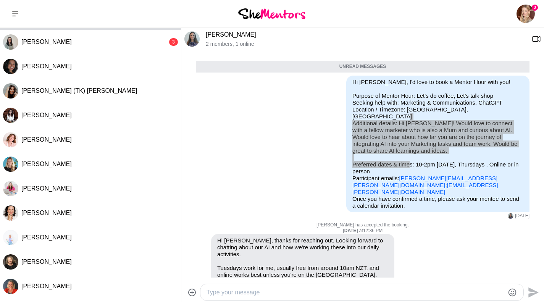 Image resolution: width=544 pixels, height=302 pixels. What do you see at coordinates (303, 271) in the screenshot?
I see `p: Tuesdays work for me, usually free from around 10am NZT, and online works best unless you're on t...` at bounding box center [303, 271].